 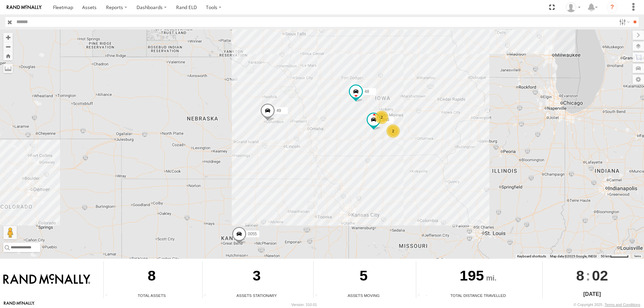 I want to click on a: Terms and Conditions, so click(x=622, y=304).